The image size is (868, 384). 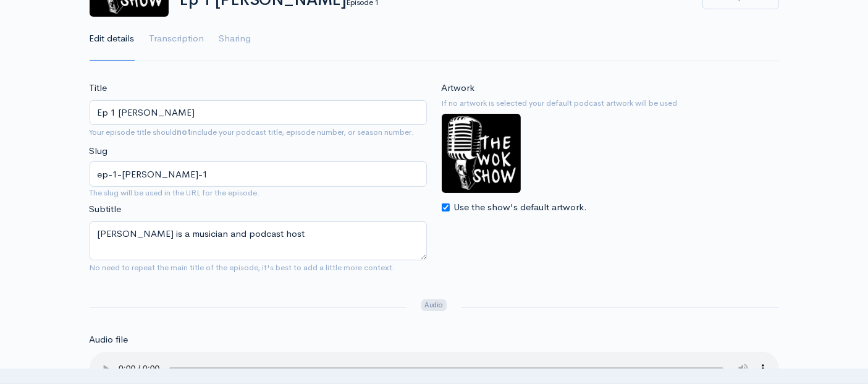 I want to click on input: What is the episode's title?, so click(x=258, y=112).